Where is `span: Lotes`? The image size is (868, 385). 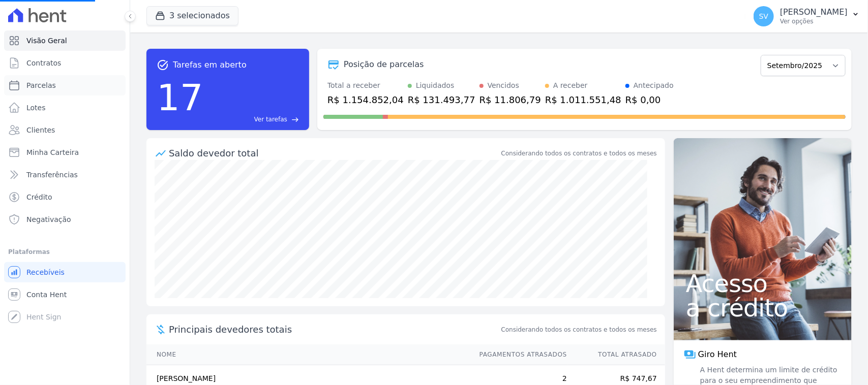
span: Lotes is located at coordinates (36, 108).